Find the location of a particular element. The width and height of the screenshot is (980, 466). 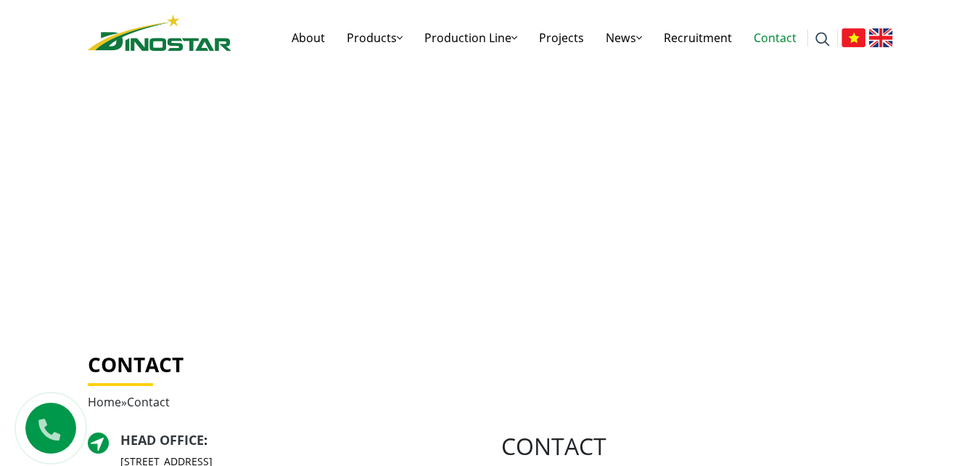

a: Projects is located at coordinates (562, 38).